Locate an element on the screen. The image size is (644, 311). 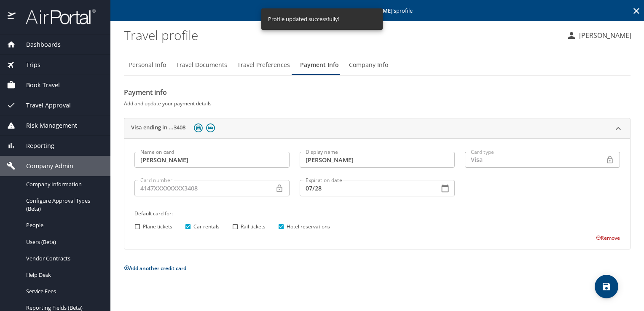
img: icon-airportal.png is located at coordinates (11, 17).